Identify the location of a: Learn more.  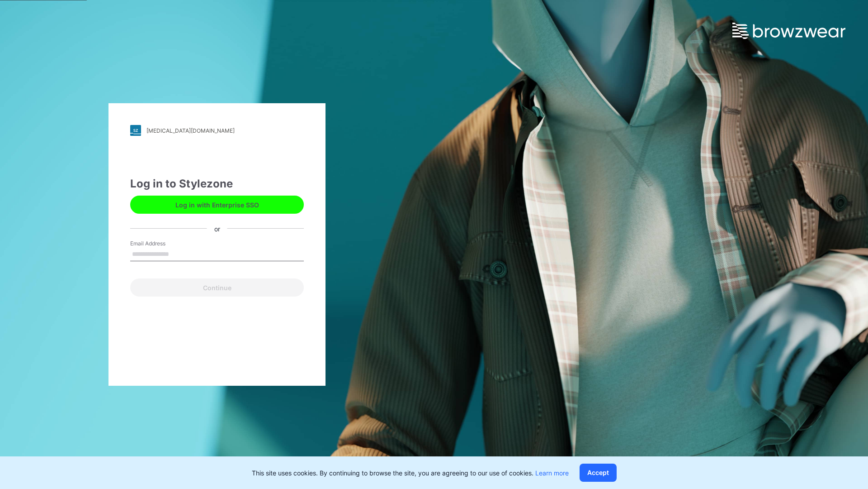
(552, 472).